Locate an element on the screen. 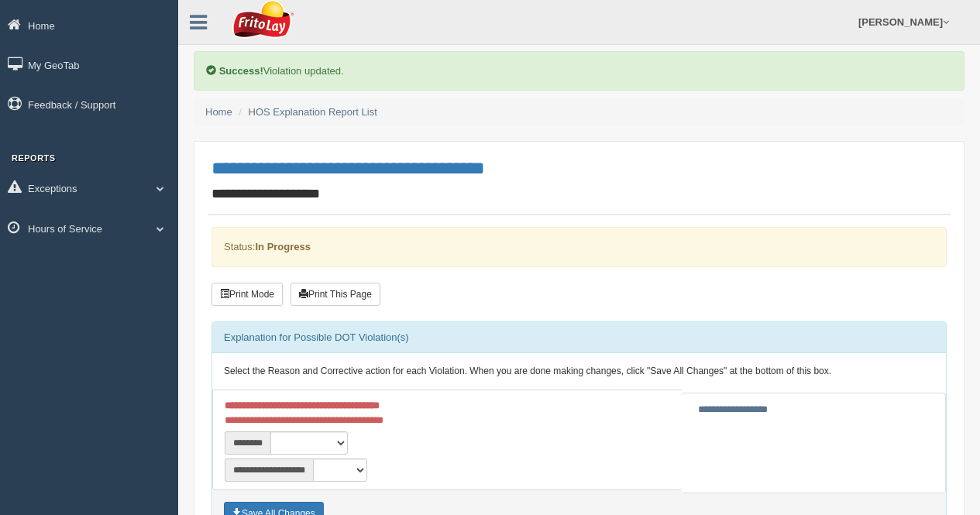  a: Home is located at coordinates (219, 111).